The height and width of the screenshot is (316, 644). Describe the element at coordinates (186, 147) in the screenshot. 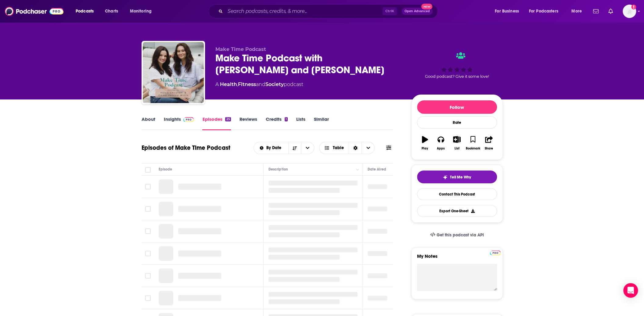

I see `h1: Episodes of Make Time Podcast` at that location.